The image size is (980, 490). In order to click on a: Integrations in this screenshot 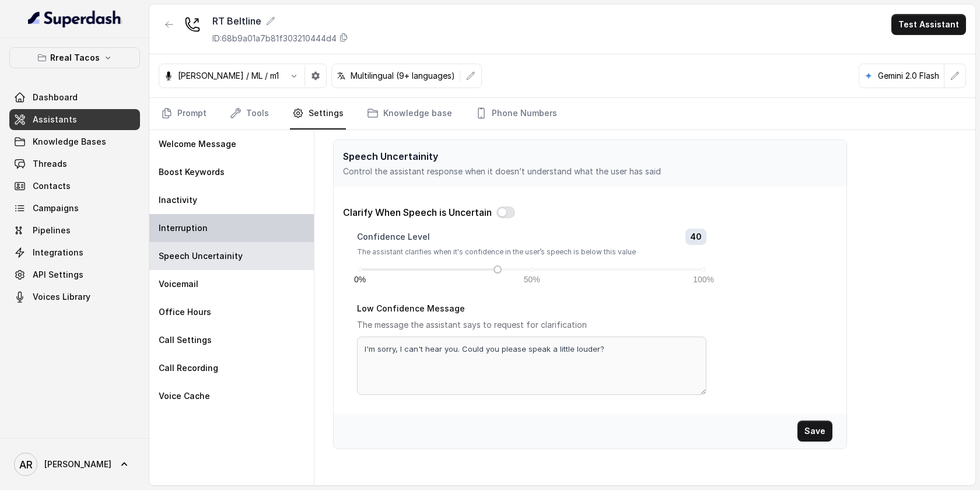, I will do `click(75, 253)`.